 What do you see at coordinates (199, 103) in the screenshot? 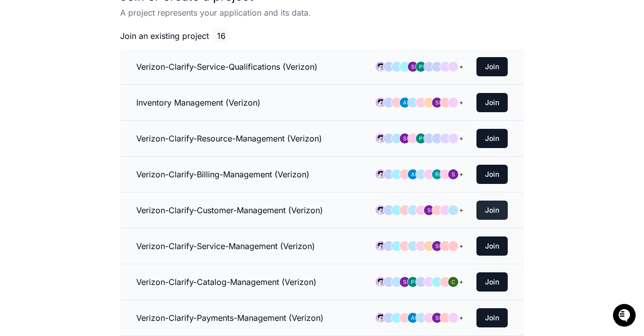
I see `h3: Inventory Management (Verizon)` at bounding box center [199, 103].